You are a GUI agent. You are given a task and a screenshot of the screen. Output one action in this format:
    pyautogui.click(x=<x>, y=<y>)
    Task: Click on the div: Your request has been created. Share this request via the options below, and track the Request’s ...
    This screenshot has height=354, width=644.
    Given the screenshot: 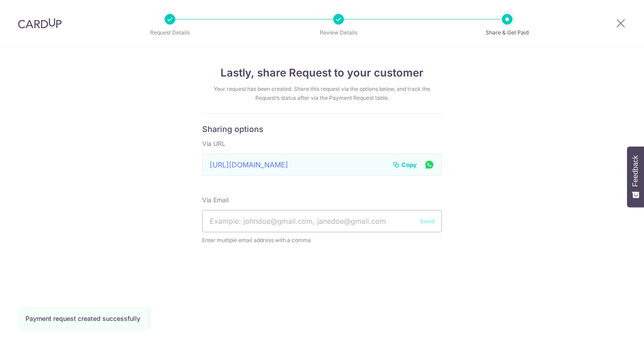 What is the action you would take?
    pyautogui.click(x=322, y=94)
    